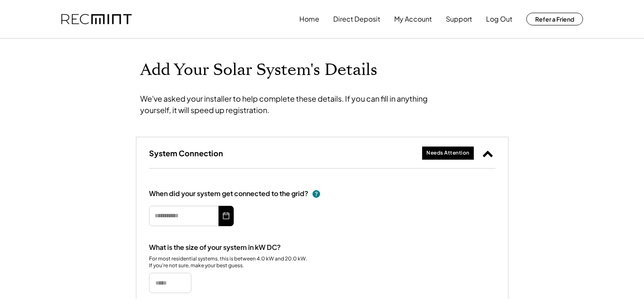 The height and width of the screenshot is (299, 644). I want to click on div: What is the size of your system in kW DC?, so click(215, 247).